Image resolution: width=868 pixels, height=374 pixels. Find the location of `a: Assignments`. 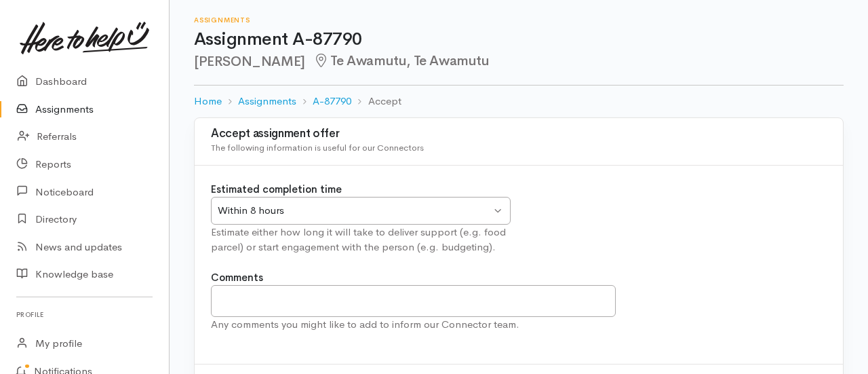

a: Assignments is located at coordinates (268, 101).